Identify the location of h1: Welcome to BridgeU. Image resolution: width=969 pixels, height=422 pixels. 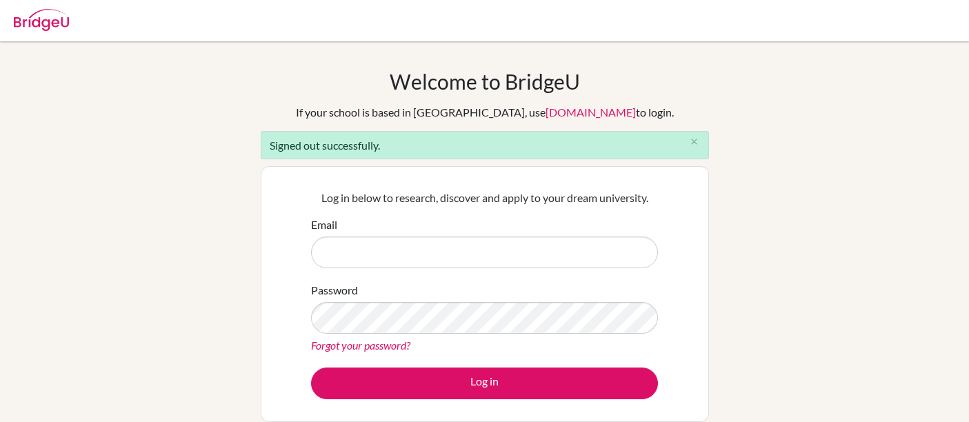
(485, 81).